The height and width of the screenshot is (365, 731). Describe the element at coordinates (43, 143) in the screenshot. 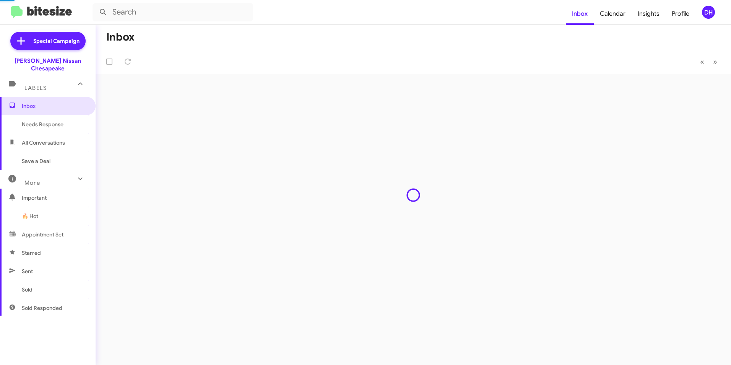

I see `span: All Conversations` at that location.